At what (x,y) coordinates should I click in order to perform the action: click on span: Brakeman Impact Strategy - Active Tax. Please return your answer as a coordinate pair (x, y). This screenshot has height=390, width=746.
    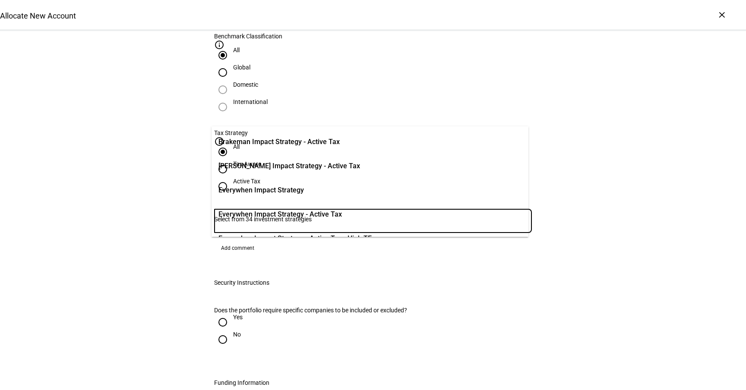
    Looking at the image, I should click on (279, 142).